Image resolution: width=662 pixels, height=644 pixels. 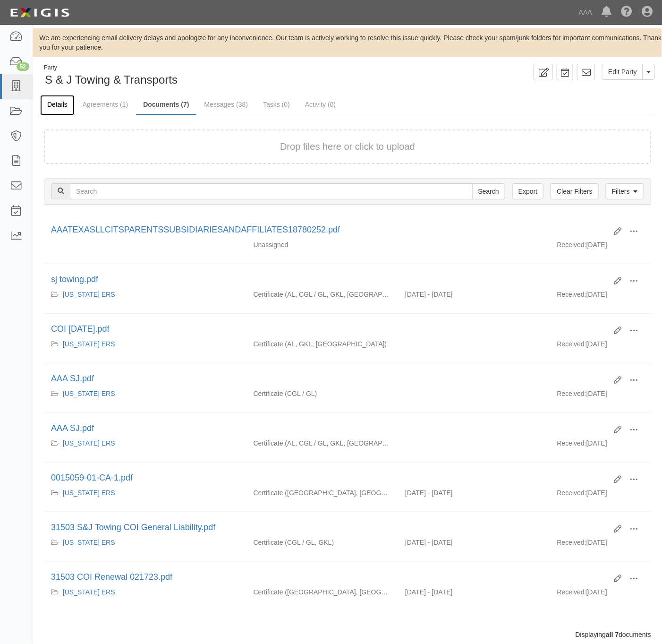 What do you see at coordinates (528, 191) in the screenshot?
I see `a: Export` at bounding box center [528, 191].